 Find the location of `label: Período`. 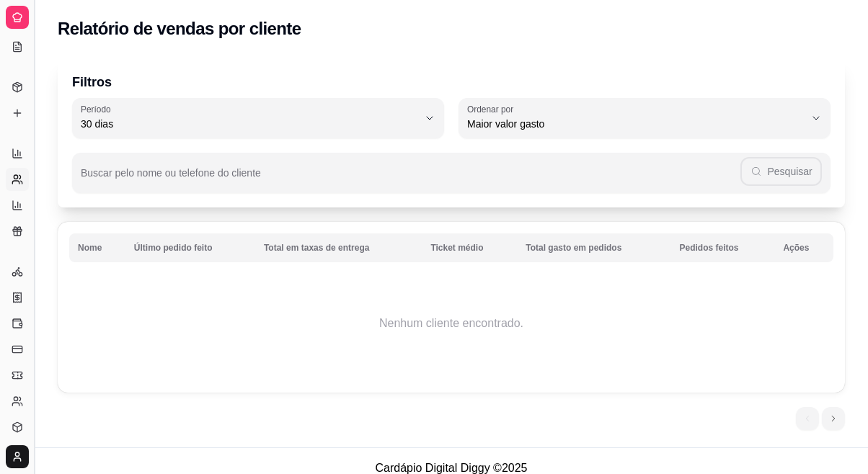

label: Período is located at coordinates (98, 109).